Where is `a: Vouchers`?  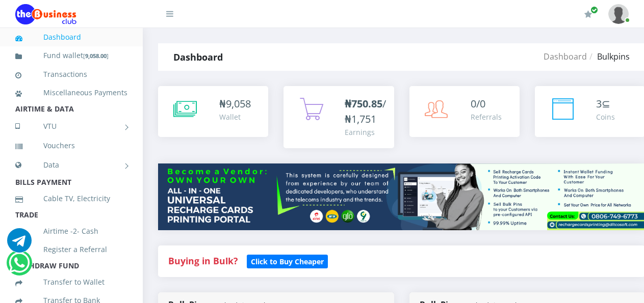 a: Vouchers is located at coordinates (72, 146).